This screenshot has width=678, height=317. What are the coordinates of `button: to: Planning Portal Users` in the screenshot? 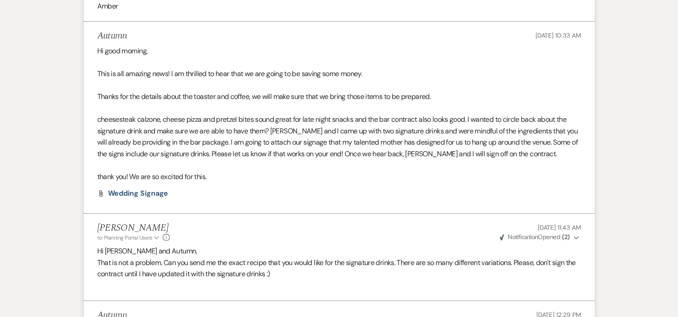 It's located at (129, 238).